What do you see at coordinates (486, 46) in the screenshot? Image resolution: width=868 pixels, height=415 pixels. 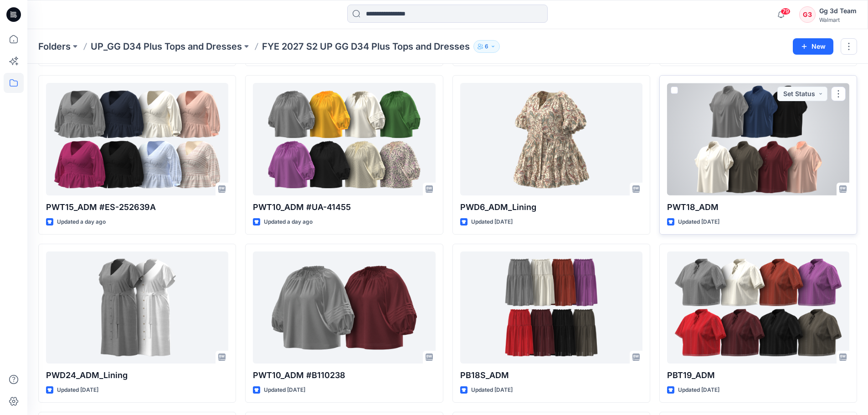 I see `button: 6` at bounding box center [486, 46].